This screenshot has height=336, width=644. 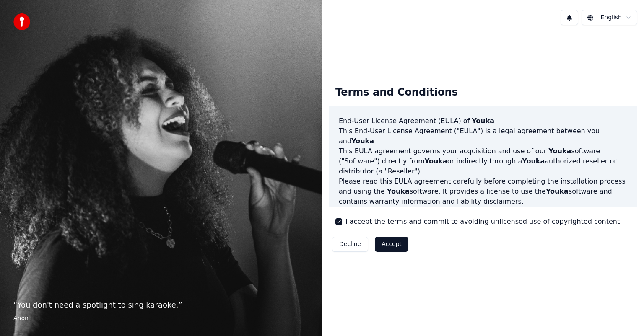 What do you see at coordinates (483, 136) in the screenshot?
I see `p: This End-User License Agreement ("EULA") is a legal agreement between you and` at bounding box center [483, 136].